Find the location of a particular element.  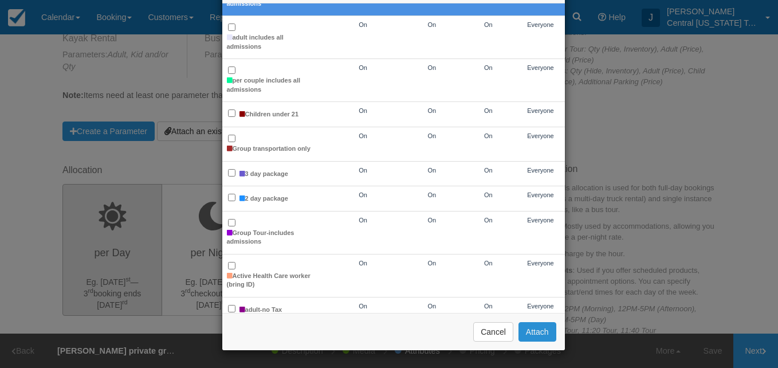

label: Group transportation only is located at coordinates (269, 149).